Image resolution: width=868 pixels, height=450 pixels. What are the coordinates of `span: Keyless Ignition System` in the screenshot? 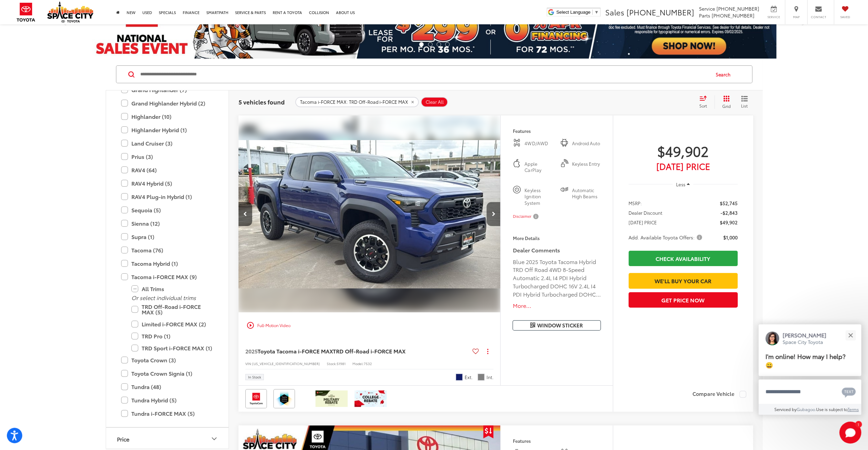 It's located at (539, 197).